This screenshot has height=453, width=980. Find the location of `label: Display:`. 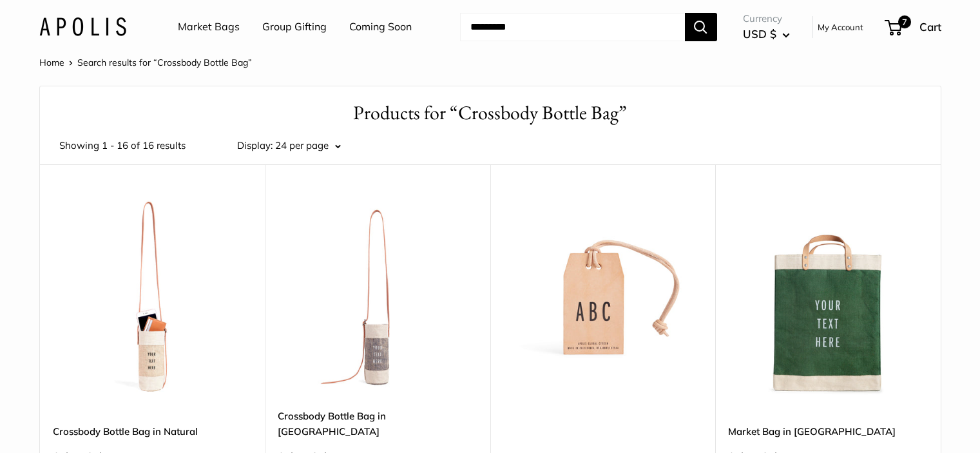

label: Display: is located at coordinates (254, 145).